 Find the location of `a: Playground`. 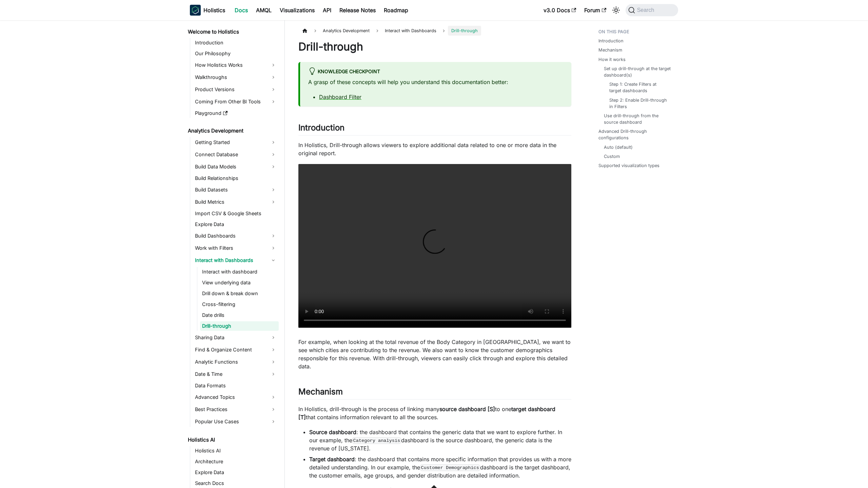

a: Playground is located at coordinates (236, 113).